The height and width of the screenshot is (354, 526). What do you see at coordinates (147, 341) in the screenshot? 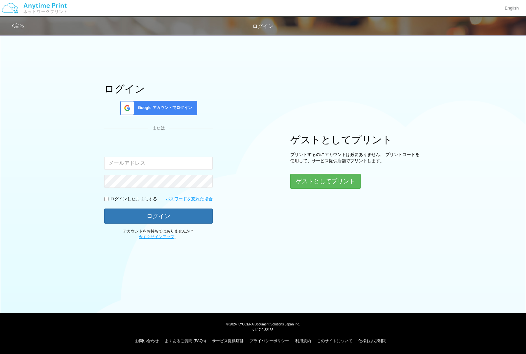
I see `a: お問い合わせ` at bounding box center [147, 341].